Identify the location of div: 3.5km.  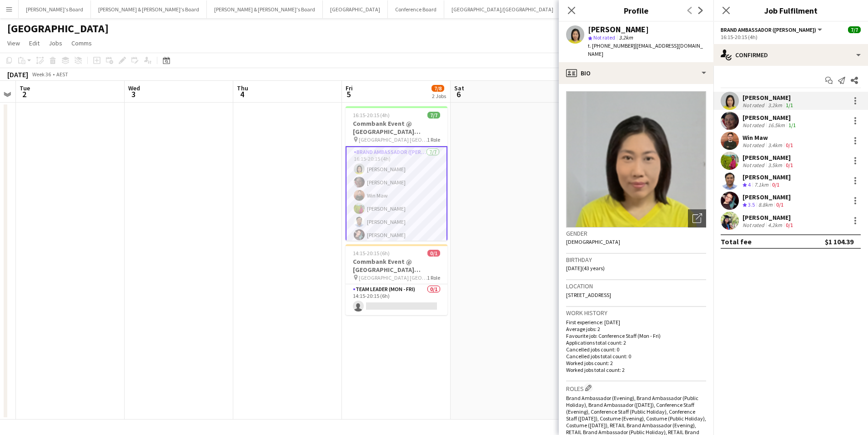
(775, 165).